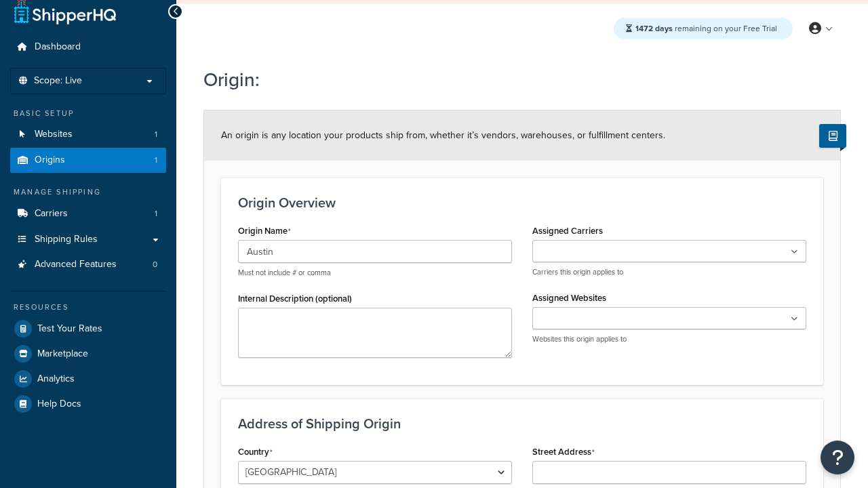 Image resolution: width=868 pixels, height=488 pixels. Describe the element at coordinates (88, 239) in the screenshot. I see `a: Shipping Rules` at that location.